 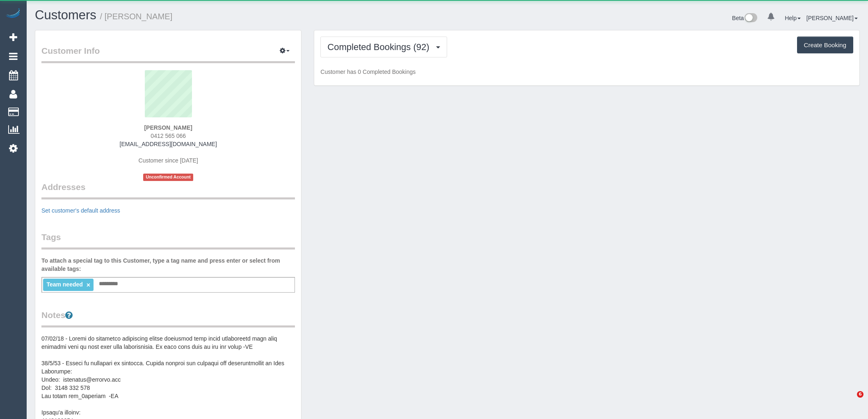 I want to click on img: New interface, so click(x=750, y=18).